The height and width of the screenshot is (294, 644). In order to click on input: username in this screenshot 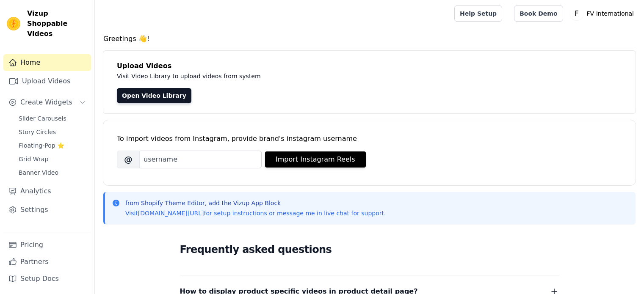, I will do `click(201, 159)`.